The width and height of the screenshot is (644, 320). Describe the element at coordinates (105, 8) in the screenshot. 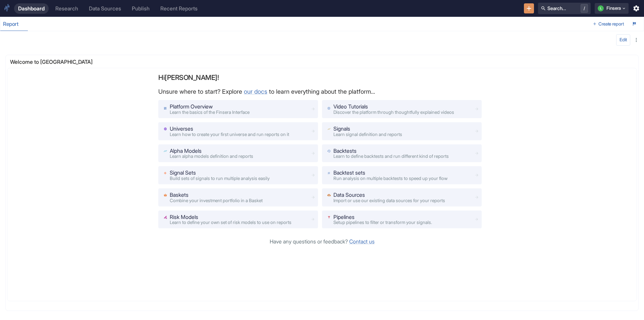

I see `div: Data Sources` at that location.